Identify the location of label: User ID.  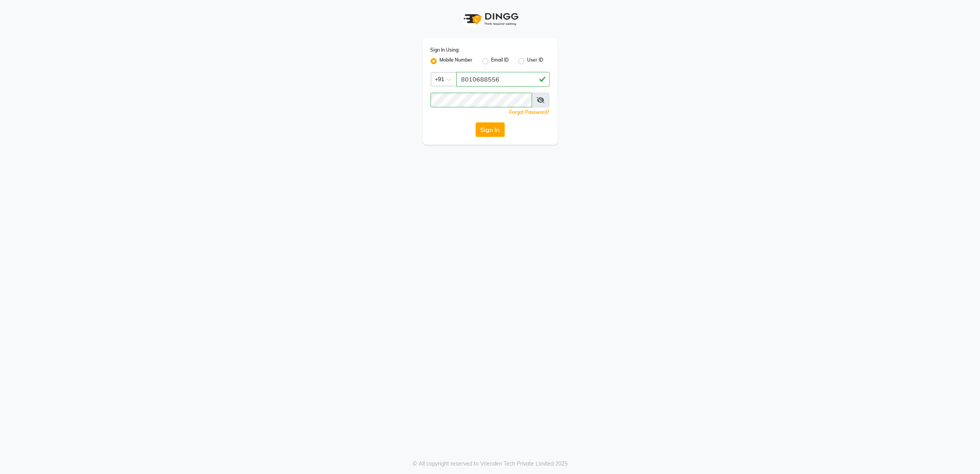
(535, 61).